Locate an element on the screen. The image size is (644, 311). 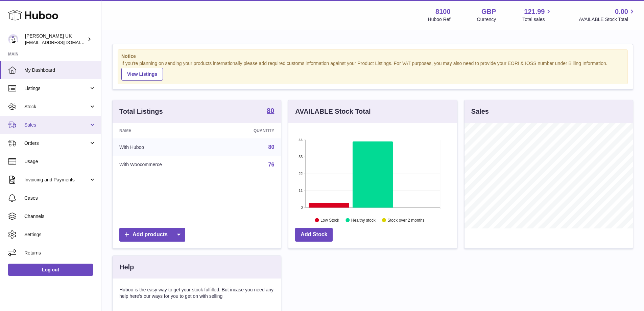
span: Invoicing and Payments is located at coordinates (57, 180).